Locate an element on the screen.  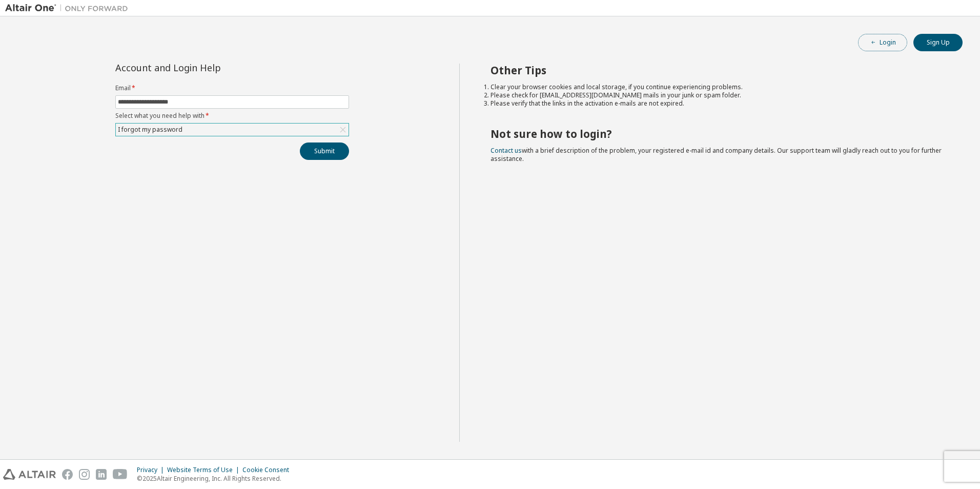
button: Sign Up is located at coordinates (938, 42).